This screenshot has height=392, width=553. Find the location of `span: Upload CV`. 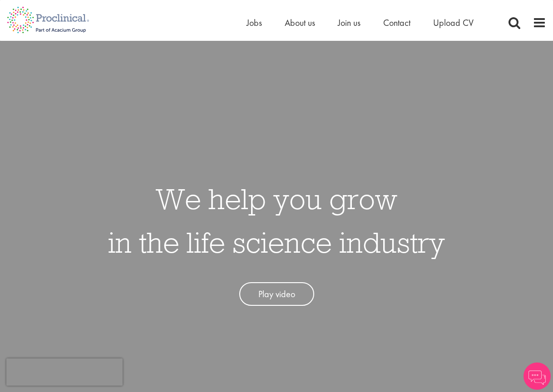

span: Upload CV is located at coordinates (453, 23).